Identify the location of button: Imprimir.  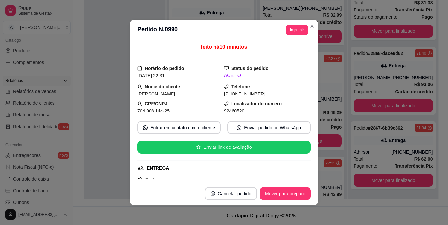
(297, 30).